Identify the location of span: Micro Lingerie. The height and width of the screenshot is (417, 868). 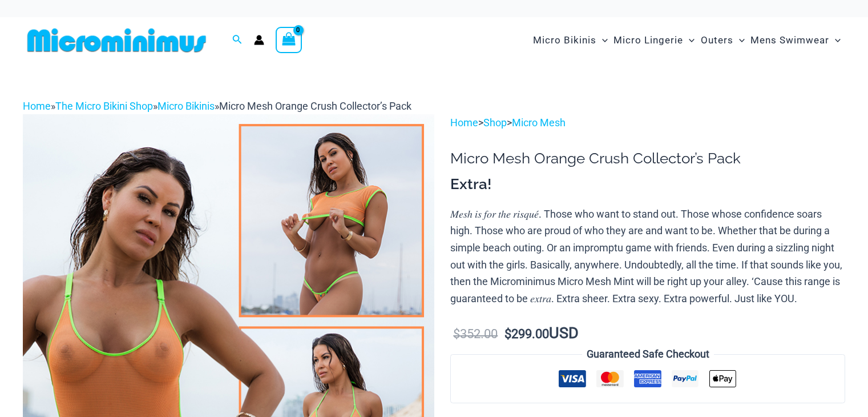
(648, 40).